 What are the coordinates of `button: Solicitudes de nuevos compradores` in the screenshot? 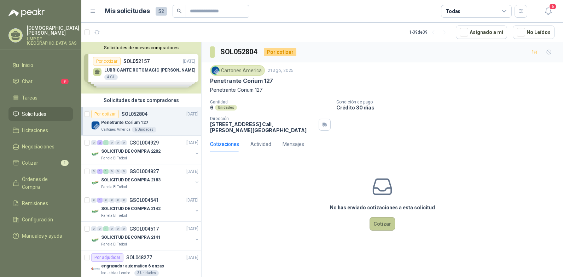 It's located at (141, 47).